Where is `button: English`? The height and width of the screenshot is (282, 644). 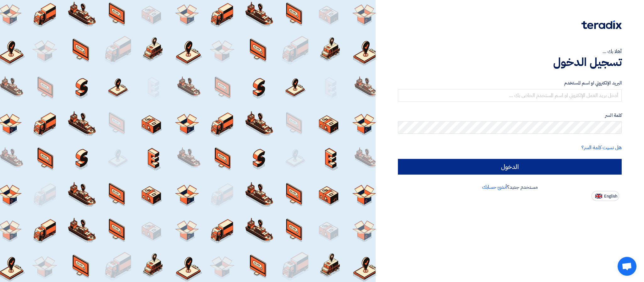 button: English is located at coordinates (606, 196).